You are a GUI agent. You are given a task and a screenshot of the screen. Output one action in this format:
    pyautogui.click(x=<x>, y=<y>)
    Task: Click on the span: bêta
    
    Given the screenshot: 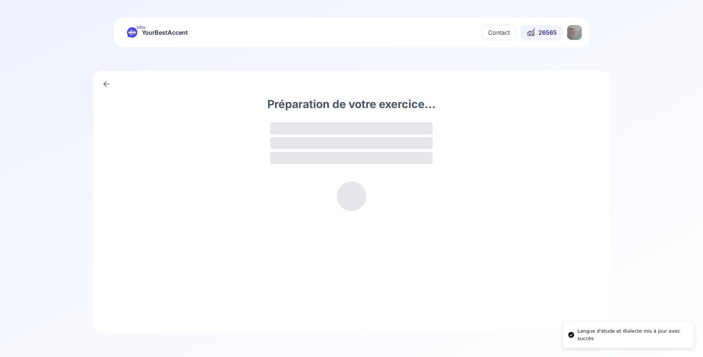 What is the action you would take?
    pyautogui.click(x=141, y=27)
    